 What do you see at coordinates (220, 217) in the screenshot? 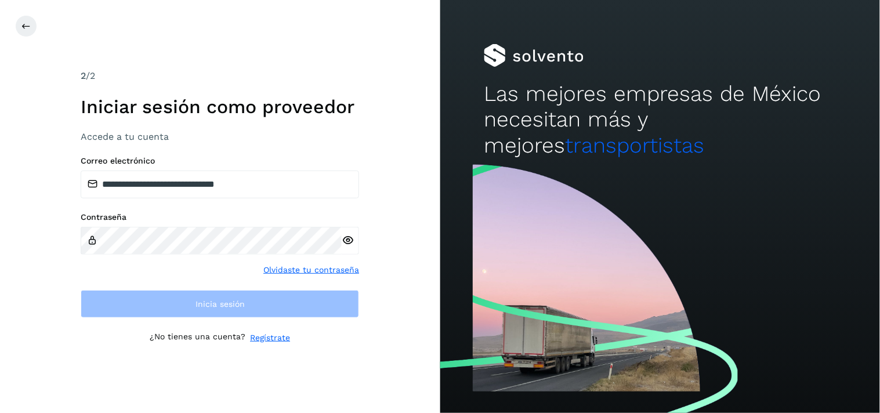
I see `label: Contraseña` at bounding box center [220, 217].